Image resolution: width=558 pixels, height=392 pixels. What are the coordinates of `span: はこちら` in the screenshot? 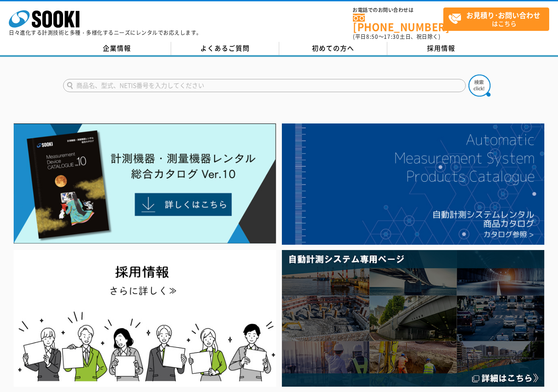 It's located at (499, 19).